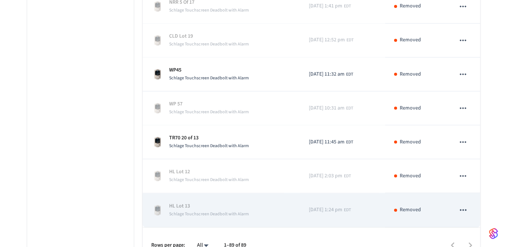 The height and width of the screenshot is (247, 507). I want to click on p: TR70 20 of 13, so click(209, 138).